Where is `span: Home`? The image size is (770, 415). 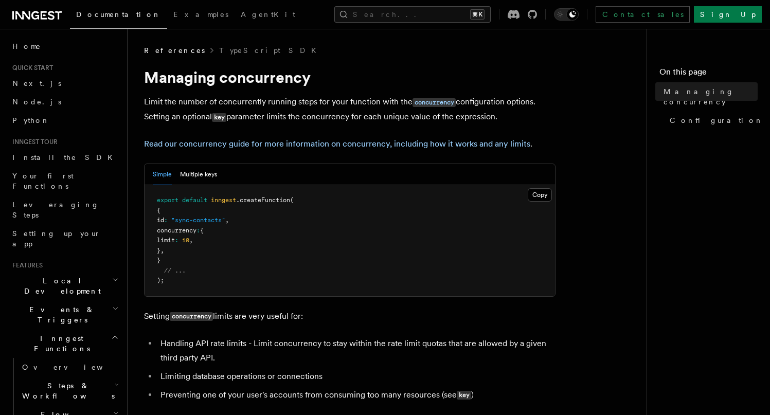 span: Home is located at coordinates (27, 46).